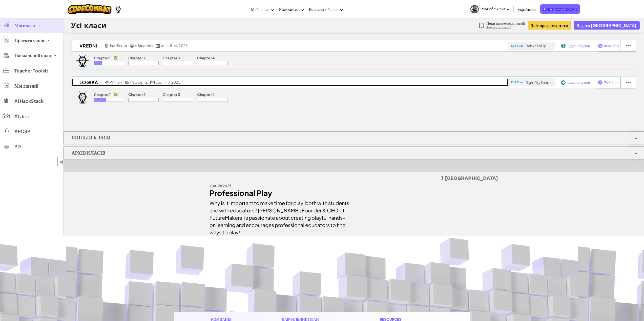 The height and width of the screenshot is (321, 644). I want to click on span: Teacher Toolkit, so click(31, 71).